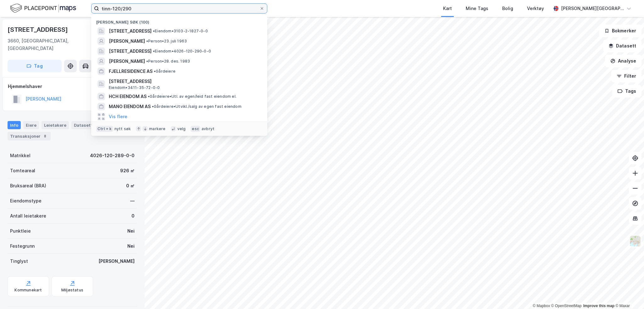 This screenshot has width=644, height=309. What do you see at coordinates (623, 61) in the screenshot?
I see `button: Analyse` at bounding box center [623, 61].